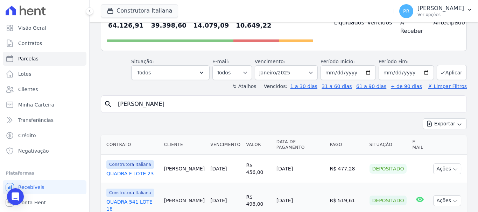 This screenshot has height=212, width=478. What do you see at coordinates (142, 62) in the screenshot?
I see `label: Situação:` at bounding box center [142, 62].